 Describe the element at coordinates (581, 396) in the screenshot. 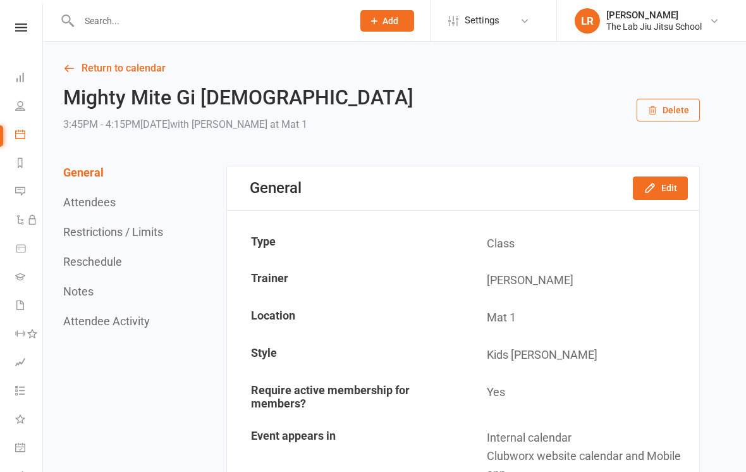

I see `td: Yes` at that location.